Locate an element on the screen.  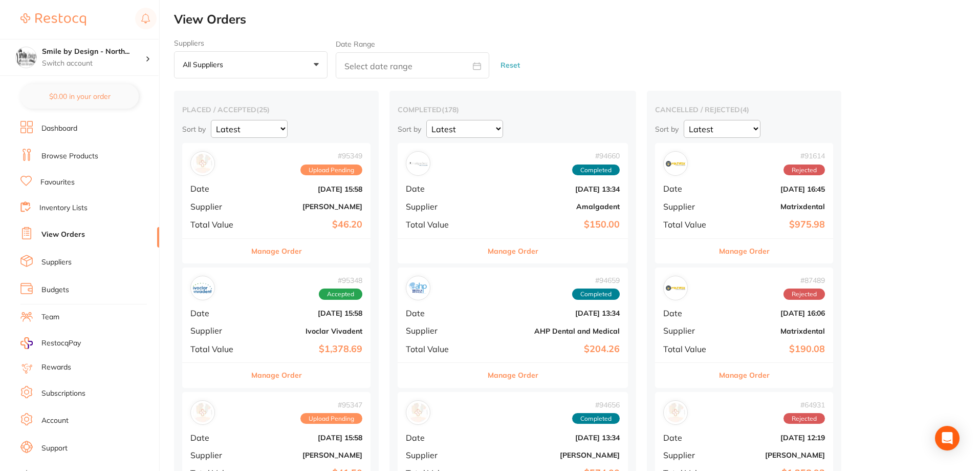
h2: placed / accepted ( 25 ) is located at coordinates (276, 109).